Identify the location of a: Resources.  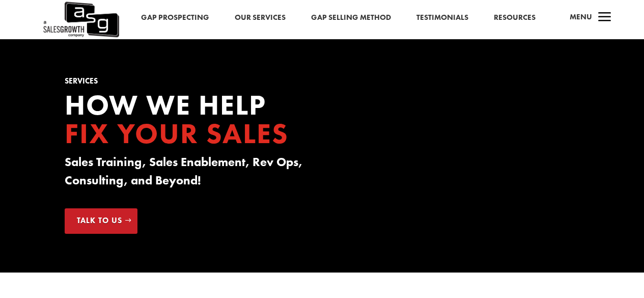
(515, 18).